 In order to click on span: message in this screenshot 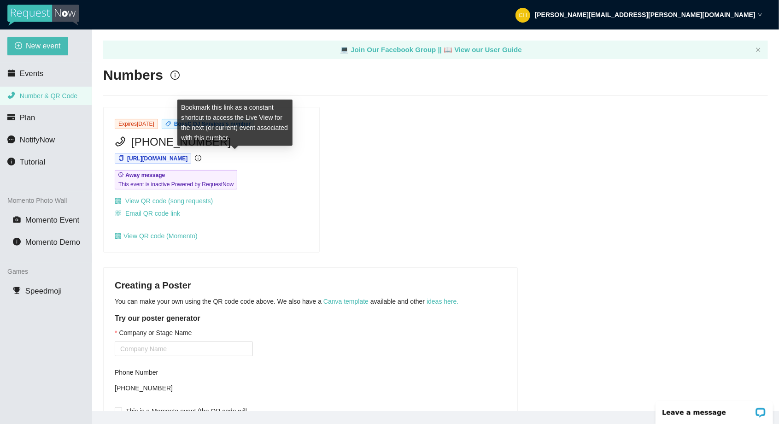, I will do `click(11, 139)`.